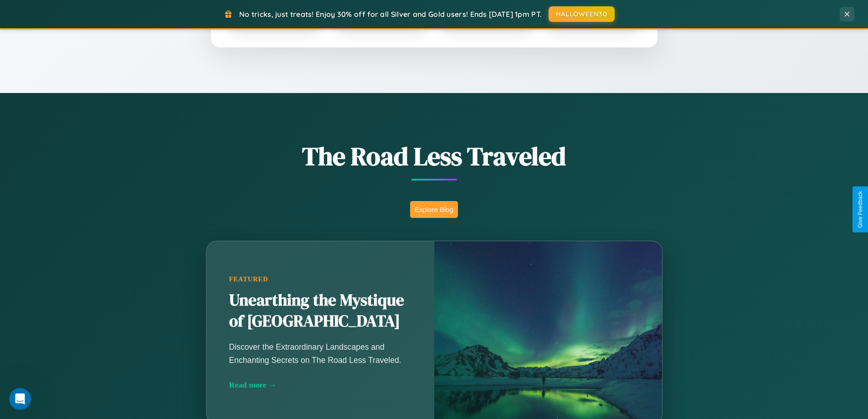 This screenshot has width=868, height=419. I want to click on button: HALLOWEEN30, so click(581, 14).